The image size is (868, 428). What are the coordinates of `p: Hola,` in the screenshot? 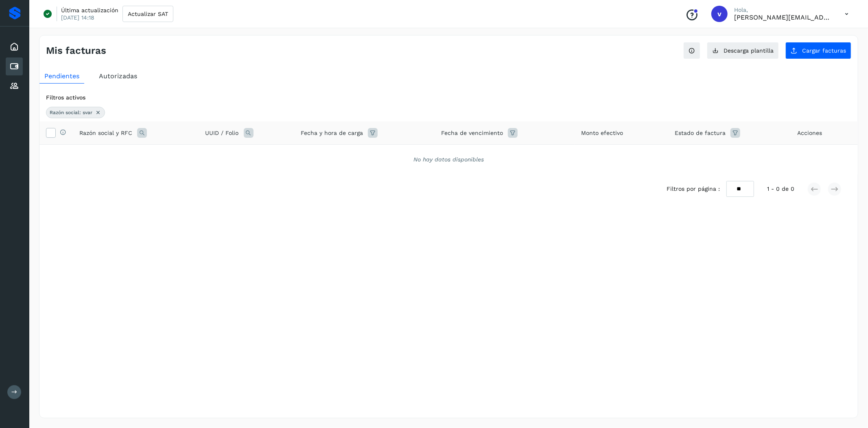 It's located at (783, 10).